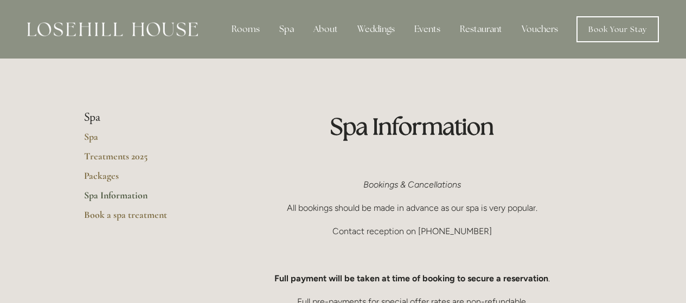 This screenshot has width=686, height=303. I want to click on a: Book Your Stay, so click(618, 29).